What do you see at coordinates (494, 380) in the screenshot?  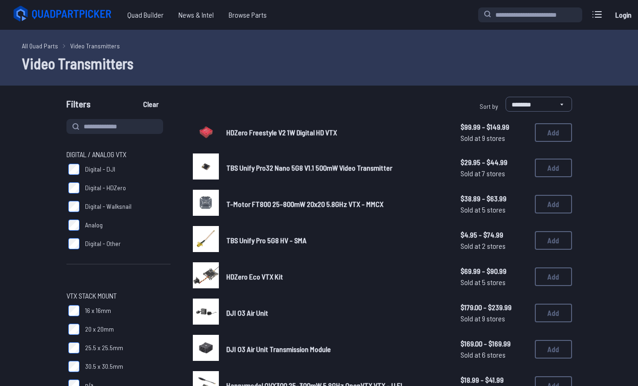 I see `span: $18.99 - $41.99` at bounding box center [494, 380].